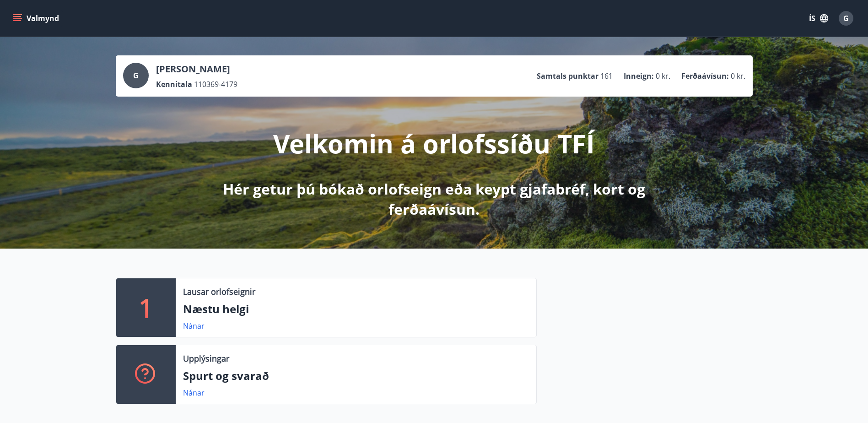  Describe the element at coordinates (356, 309) in the screenshot. I see `p: Næstu helgi` at that location.